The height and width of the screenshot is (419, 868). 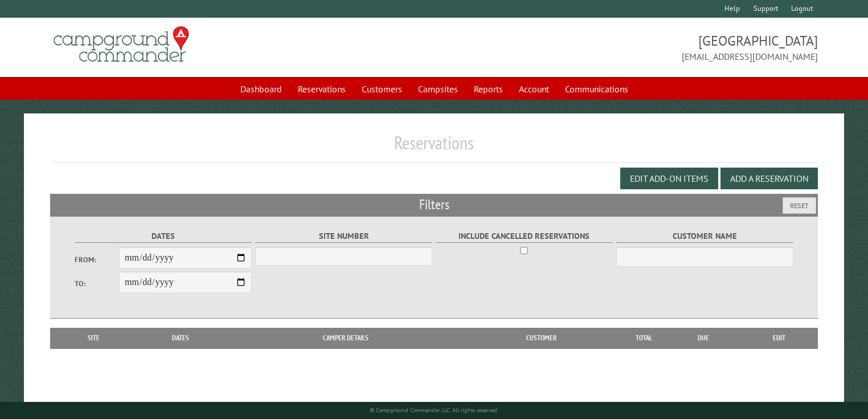 What do you see at coordinates (121, 45) in the screenshot?
I see `img: Campground Commander` at bounding box center [121, 45].